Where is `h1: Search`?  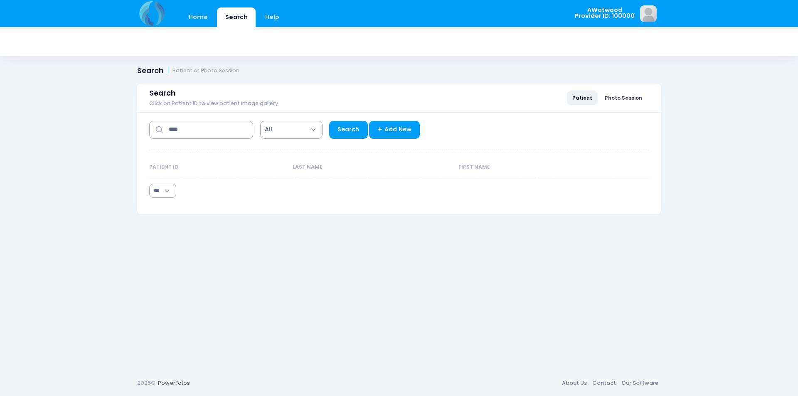
h1: Search is located at coordinates (188, 71).